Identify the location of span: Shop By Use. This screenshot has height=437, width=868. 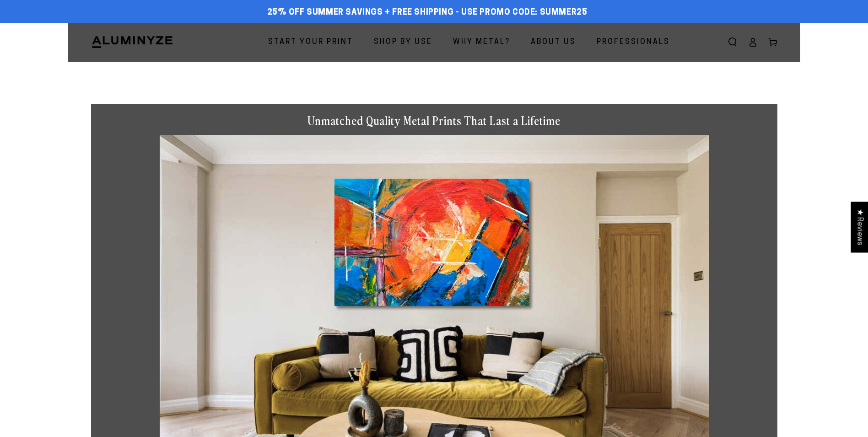
(403, 42).